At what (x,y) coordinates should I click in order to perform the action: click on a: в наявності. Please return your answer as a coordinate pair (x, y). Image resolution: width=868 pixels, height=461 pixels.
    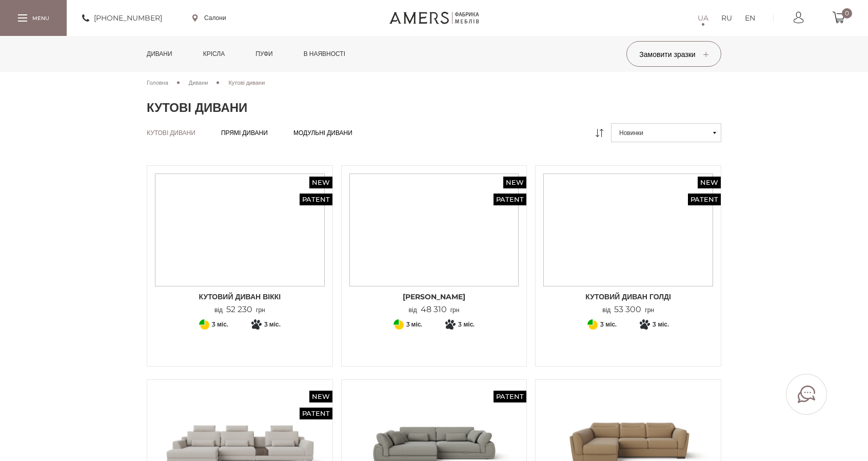
    Looking at the image, I should click on (324, 54).